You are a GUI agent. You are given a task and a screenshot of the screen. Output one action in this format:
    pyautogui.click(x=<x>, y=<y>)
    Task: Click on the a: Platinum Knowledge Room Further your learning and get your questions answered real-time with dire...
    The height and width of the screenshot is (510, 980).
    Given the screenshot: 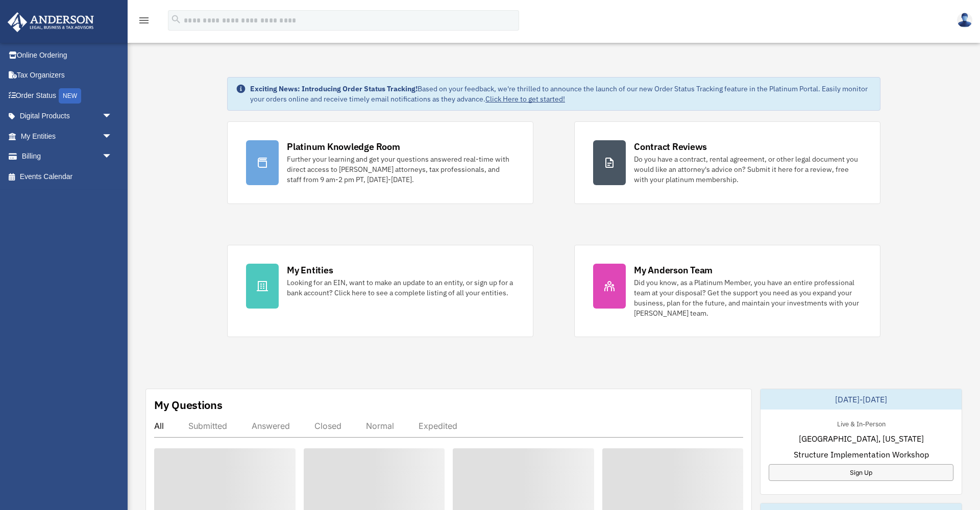 What is the action you would take?
    pyautogui.click(x=380, y=163)
    